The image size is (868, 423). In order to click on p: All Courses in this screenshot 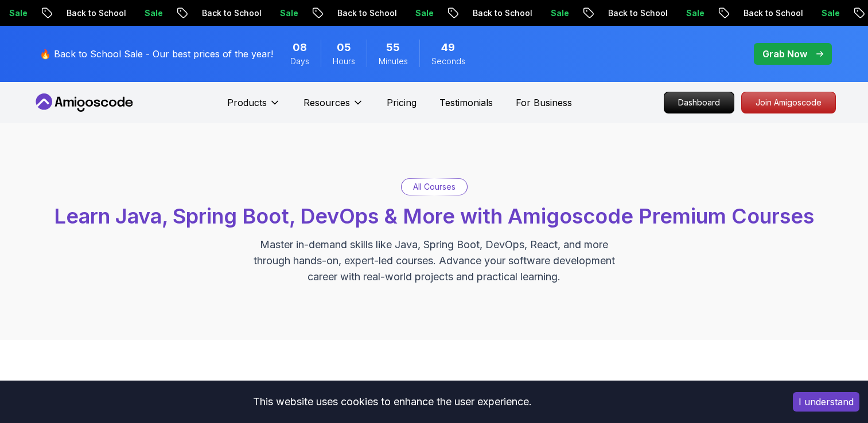, I will do `click(434, 186)`.